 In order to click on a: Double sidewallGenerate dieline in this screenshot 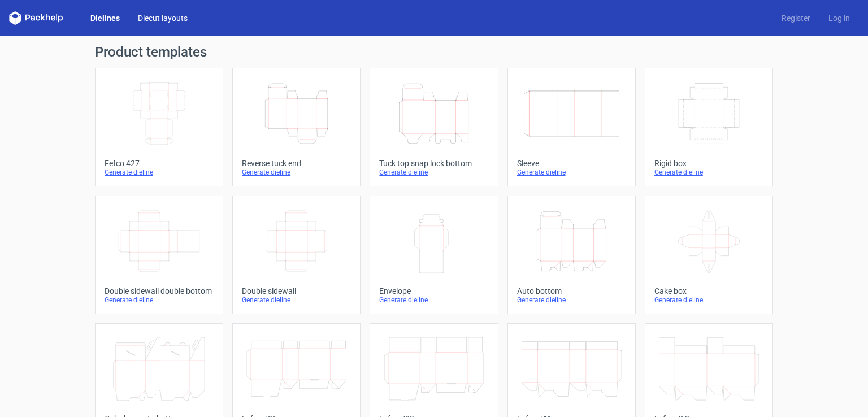, I will do `click(297, 255)`.